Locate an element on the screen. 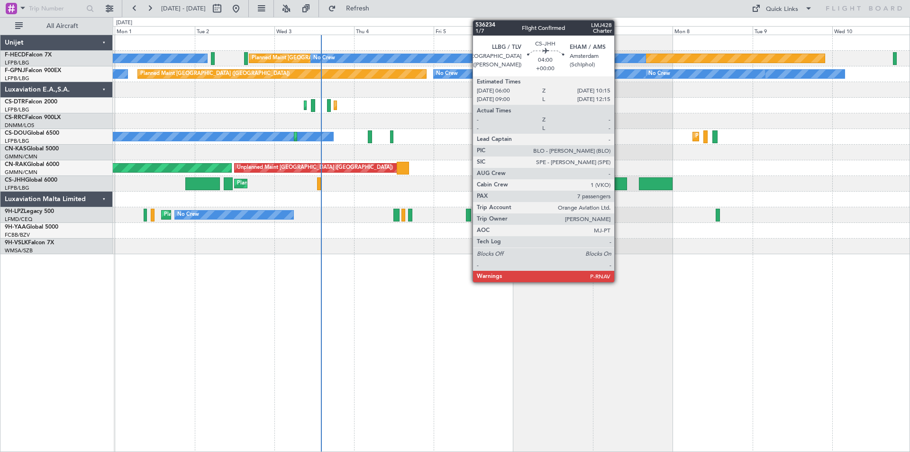 The image size is (910, 452). span: 9H-VSLK is located at coordinates (16, 243).